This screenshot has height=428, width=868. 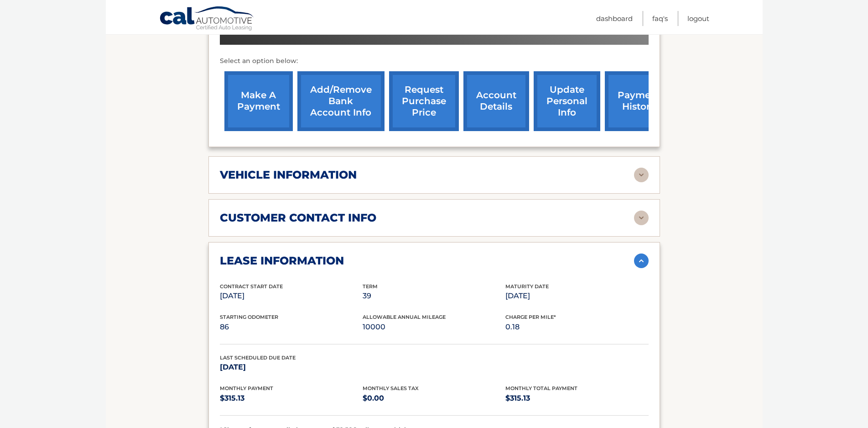 I want to click on span: Monthly Total Payment, so click(x=542, y=388).